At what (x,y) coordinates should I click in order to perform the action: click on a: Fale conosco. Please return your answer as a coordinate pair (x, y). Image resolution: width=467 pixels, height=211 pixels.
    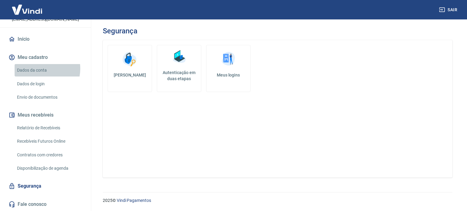
    Looking at the image, I should click on (45, 205).